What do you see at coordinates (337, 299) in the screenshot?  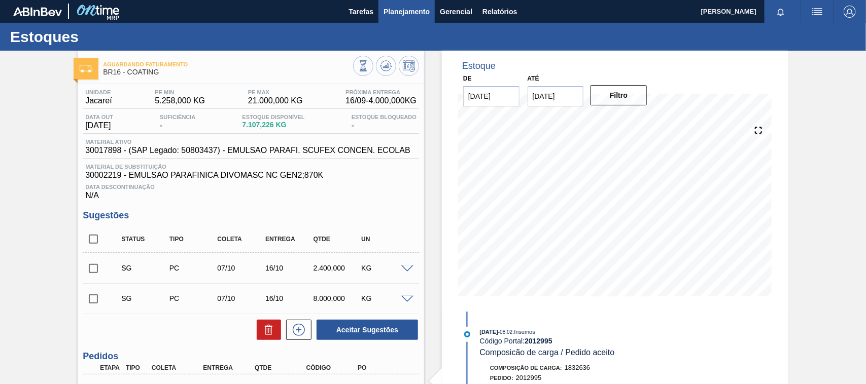 I see `div: 8.000,000` at bounding box center [337, 299].